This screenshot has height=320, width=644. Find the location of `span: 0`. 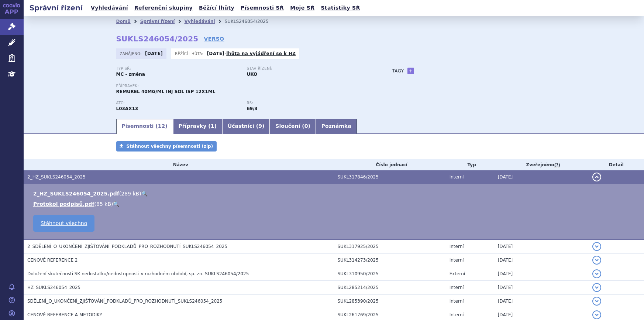

span: 0 is located at coordinates (306, 126).